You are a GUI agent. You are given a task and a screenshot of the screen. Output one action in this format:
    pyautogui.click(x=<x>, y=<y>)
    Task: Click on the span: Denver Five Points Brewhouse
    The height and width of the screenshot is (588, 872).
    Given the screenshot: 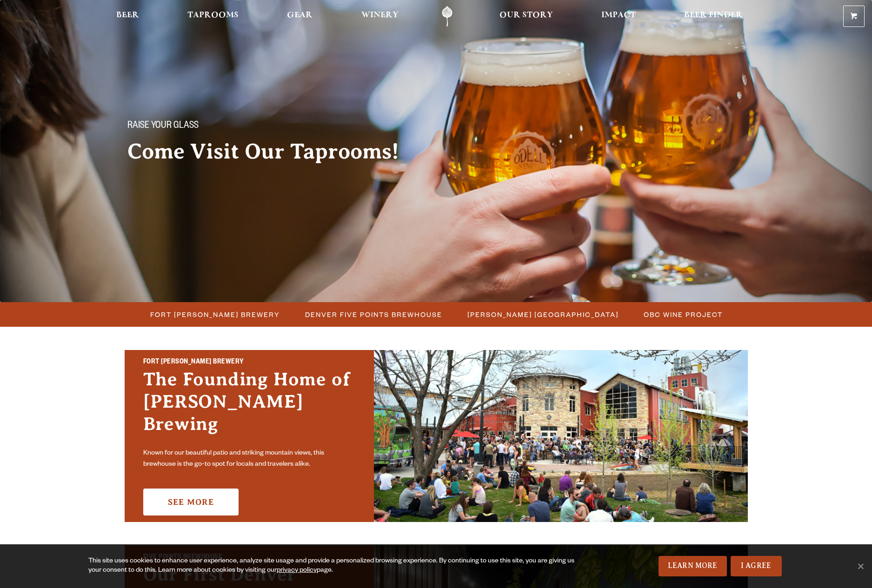 What is the action you would take?
    pyautogui.click(x=374, y=314)
    